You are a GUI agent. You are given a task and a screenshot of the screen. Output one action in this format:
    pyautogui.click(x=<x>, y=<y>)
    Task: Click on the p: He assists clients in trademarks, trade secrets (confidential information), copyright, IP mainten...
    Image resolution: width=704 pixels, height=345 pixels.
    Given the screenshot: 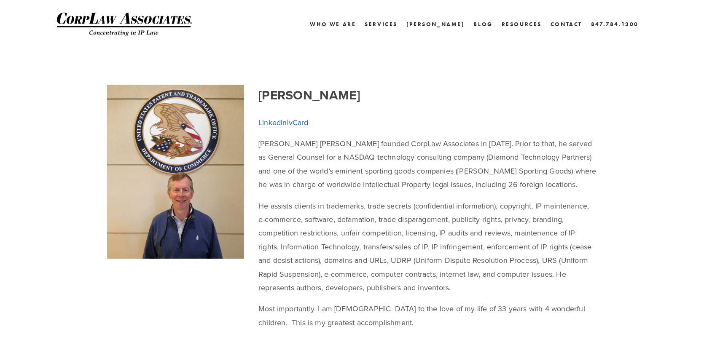 What is the action you would take?
    pyautogui.click(x=427, y=247)
    